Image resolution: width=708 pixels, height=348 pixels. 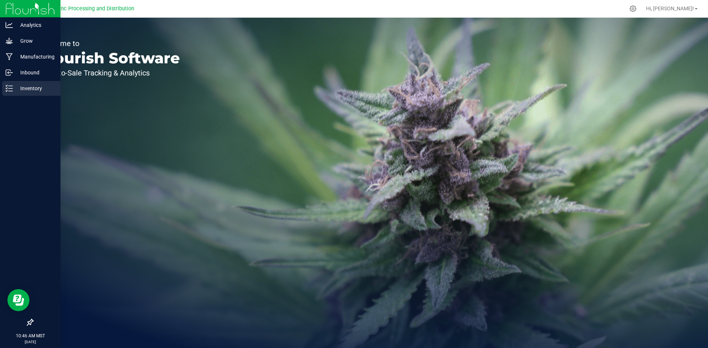 I want to click on span: Globe Farmacy Inc Processing and Distribution, so click(x=78, y=8).